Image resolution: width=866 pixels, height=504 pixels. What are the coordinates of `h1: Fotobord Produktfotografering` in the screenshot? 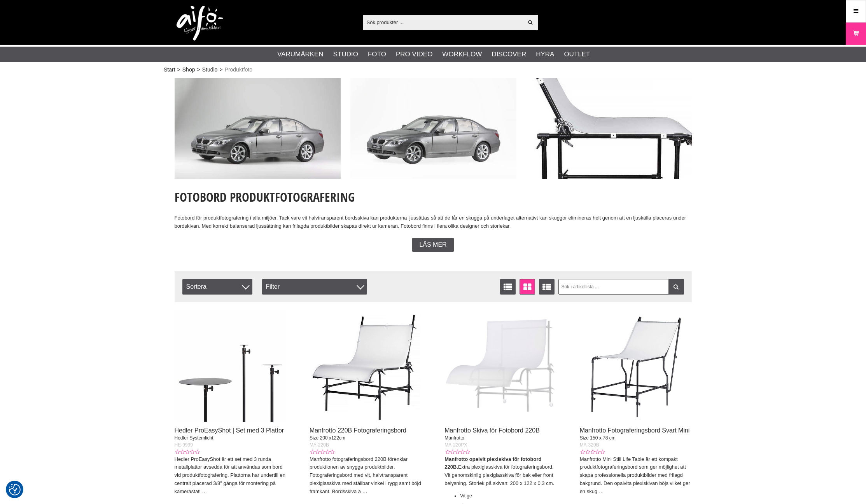 It's located at (433, 197).